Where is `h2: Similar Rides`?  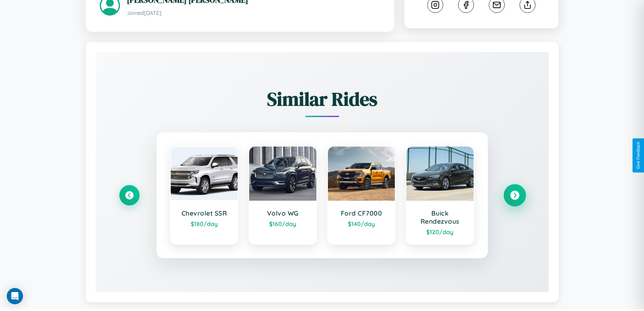 h2: Similar Rides is located at coordinates (322, 99).